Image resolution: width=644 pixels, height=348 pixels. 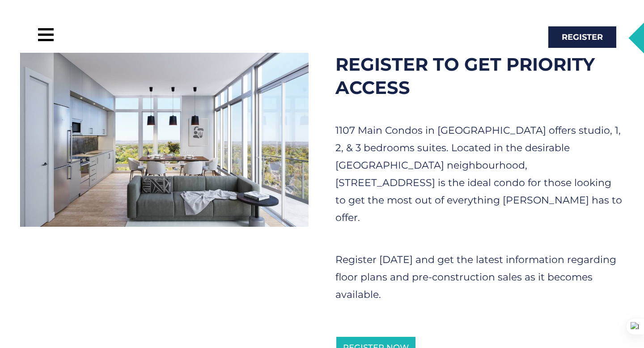 What do you see at coordinates (583, 37) in the screenshot?
I see `span: Register` at bounding box center [583, 37].